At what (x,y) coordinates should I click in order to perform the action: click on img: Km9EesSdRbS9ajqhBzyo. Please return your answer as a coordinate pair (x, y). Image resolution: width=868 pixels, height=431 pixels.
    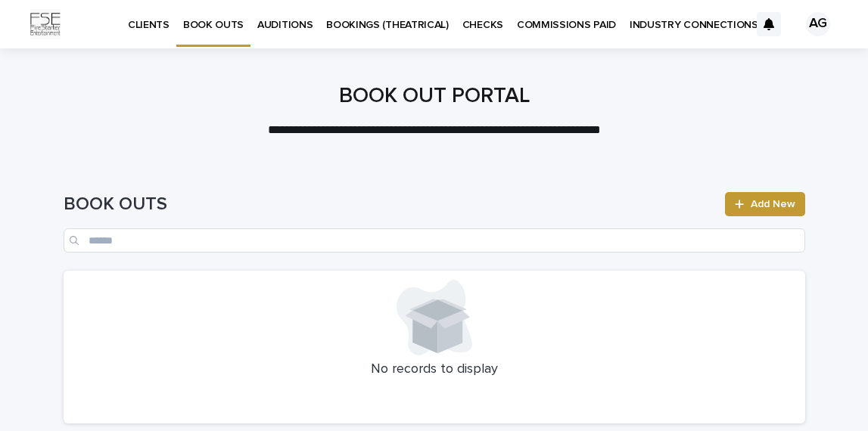
    Looking at the image, I should click on (45, 24).